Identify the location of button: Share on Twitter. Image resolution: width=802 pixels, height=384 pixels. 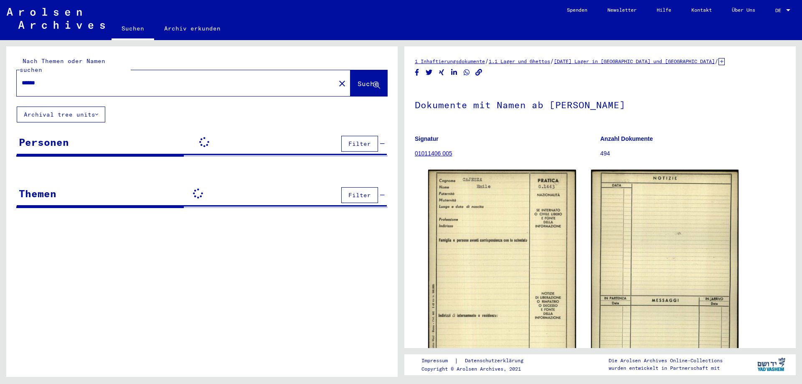
(429, 72).